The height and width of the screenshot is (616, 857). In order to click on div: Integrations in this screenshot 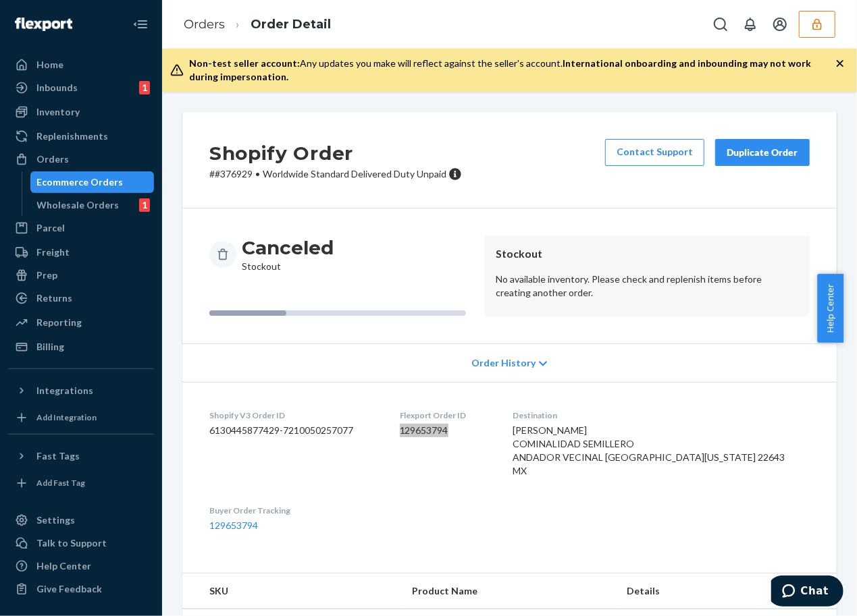, I will do `click(64, 391)`.